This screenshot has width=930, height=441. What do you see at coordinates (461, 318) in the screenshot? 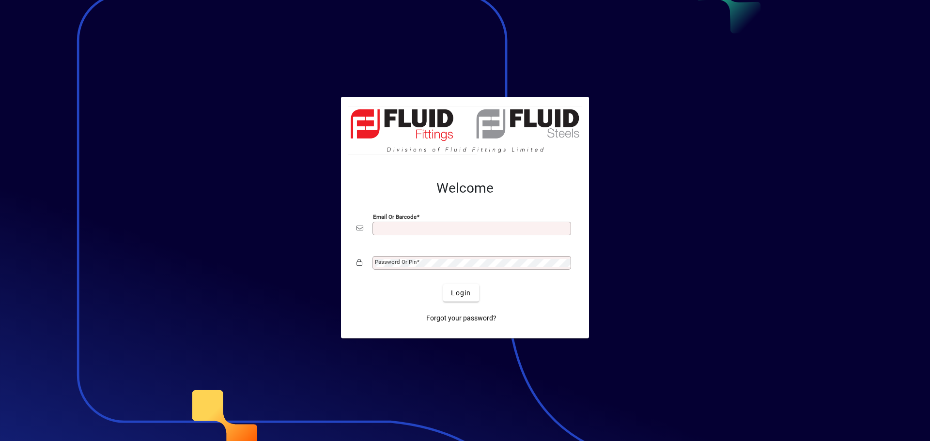
I see `a: Forgot your password?` at bounding box center [461, 318].